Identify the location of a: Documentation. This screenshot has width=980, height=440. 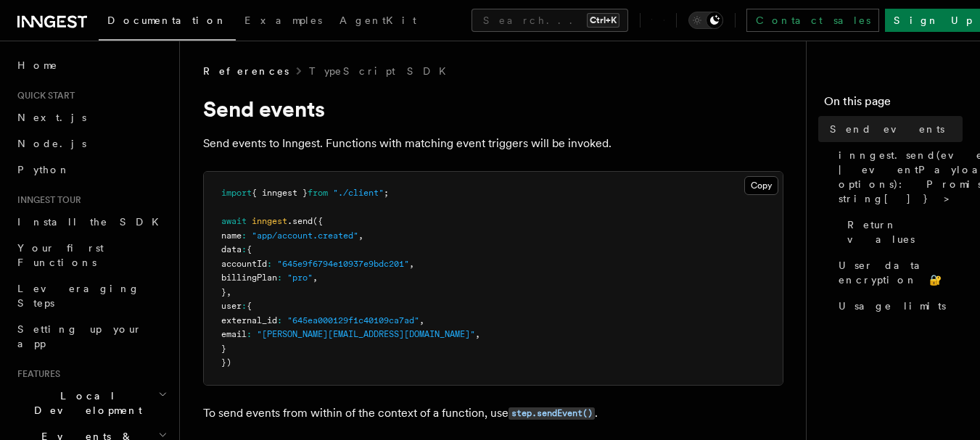
(167, 23).